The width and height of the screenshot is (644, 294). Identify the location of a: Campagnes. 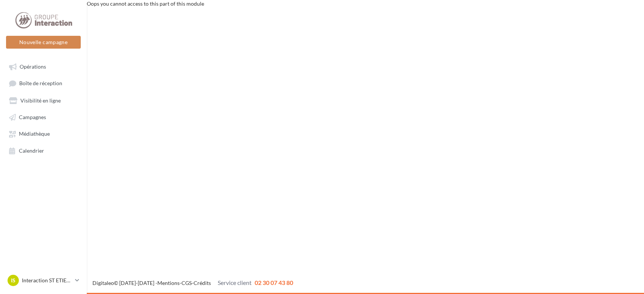
(43, 117).